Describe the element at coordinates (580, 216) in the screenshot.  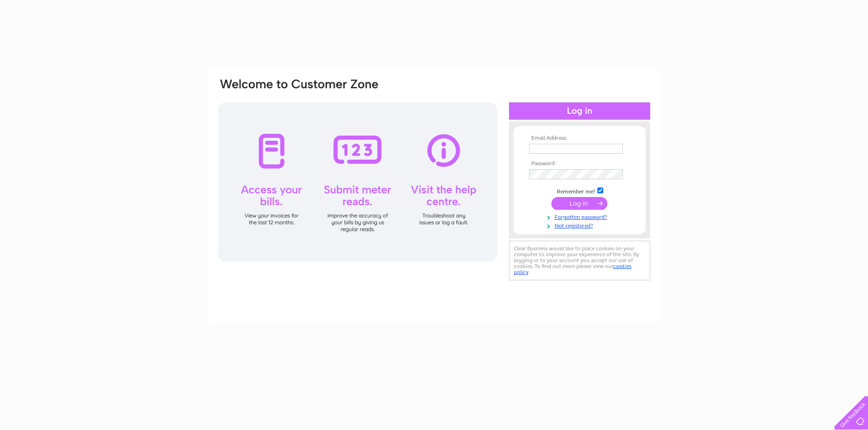
I see `a: Forgotten password?` at that location.